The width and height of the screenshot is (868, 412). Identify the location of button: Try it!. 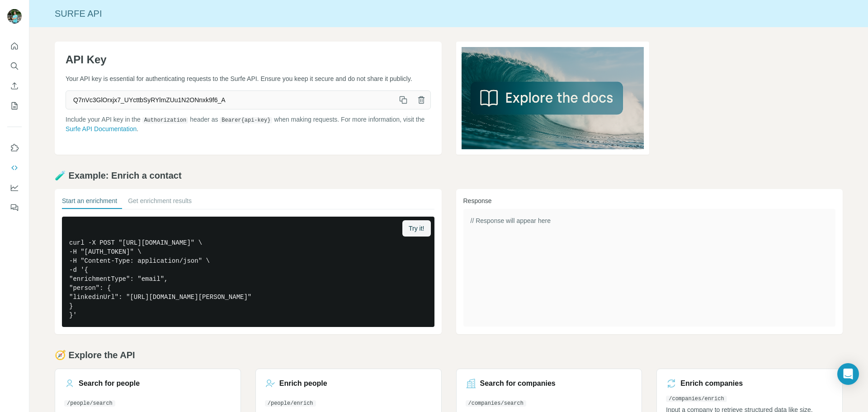
(416, 228).